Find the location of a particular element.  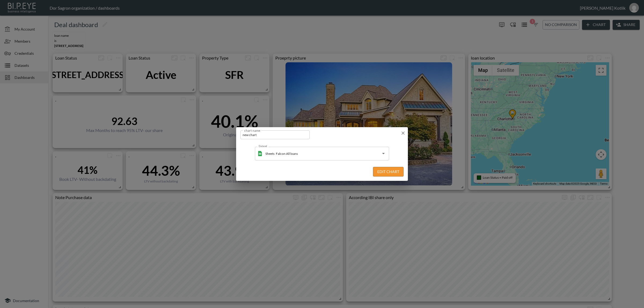

input: chart name is located at coordinates (275, 135).